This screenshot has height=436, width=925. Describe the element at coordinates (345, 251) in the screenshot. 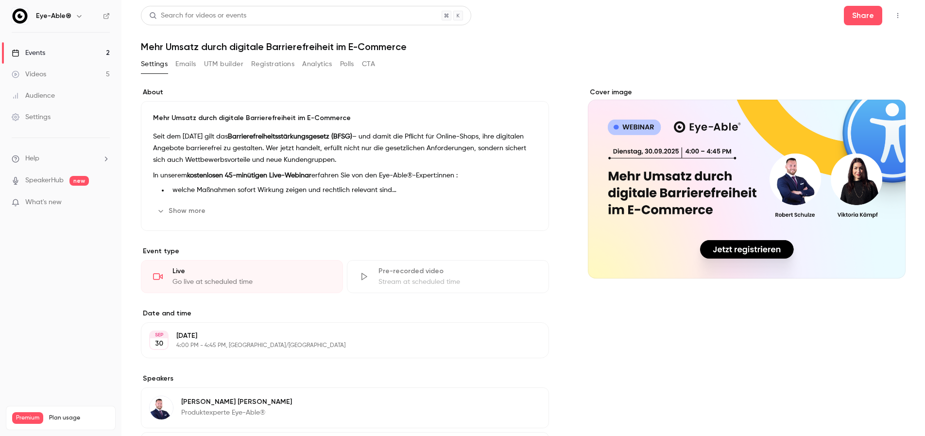

I see `p: Event type` at that location.